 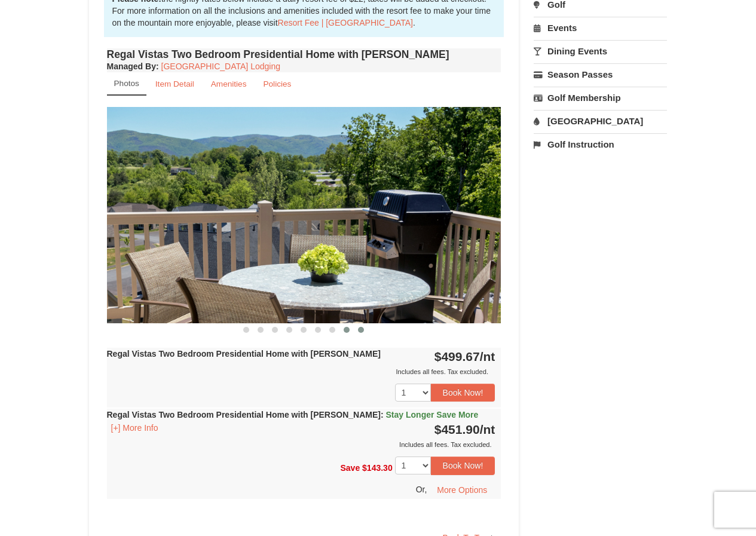 I want to click on a: Golf Instruction, so click(x=600, y=144).